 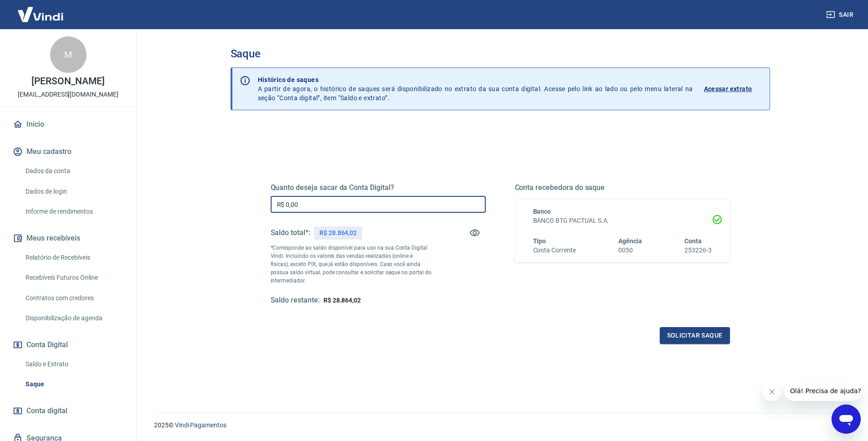 What do you see at coordinates (728, 89) in the screenshot?
I see `p: Acessar extrato` at bounding box center [728, 89].